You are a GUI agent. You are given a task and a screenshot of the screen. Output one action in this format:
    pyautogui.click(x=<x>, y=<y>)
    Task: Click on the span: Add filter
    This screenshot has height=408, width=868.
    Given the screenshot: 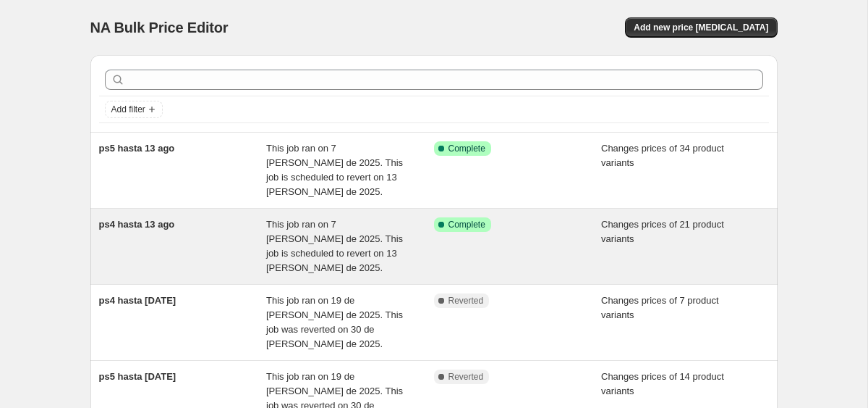 What is the action you would take?
    pyautogui.click(x=128, y=109)
    